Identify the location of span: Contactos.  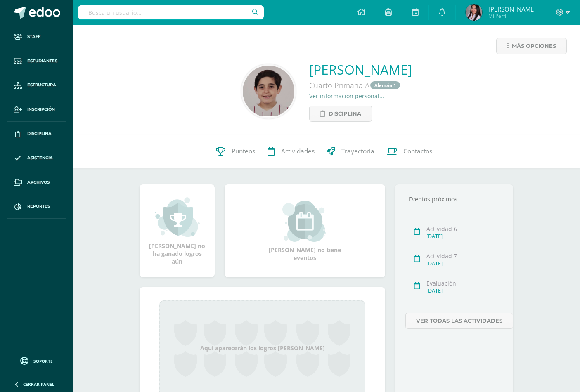
(418, 152).